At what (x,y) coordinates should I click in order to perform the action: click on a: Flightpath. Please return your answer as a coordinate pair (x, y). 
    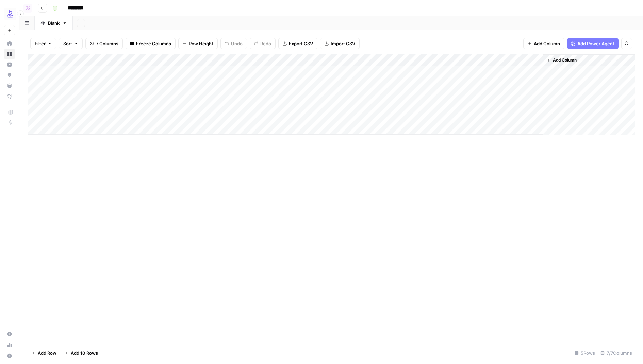
    Looking at the image, I should click on (10, 97).